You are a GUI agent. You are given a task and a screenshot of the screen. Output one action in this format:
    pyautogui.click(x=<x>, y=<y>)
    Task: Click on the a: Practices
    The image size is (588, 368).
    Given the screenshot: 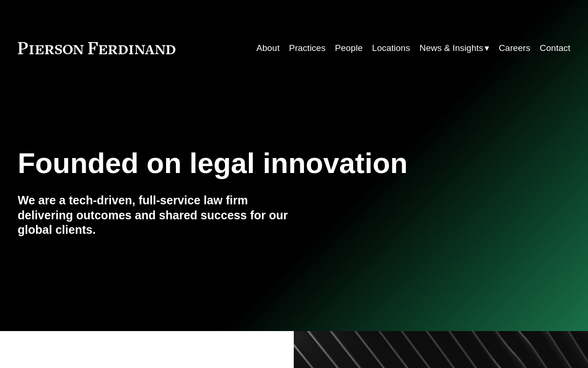 What is the action you would take?
    pyautogui.click(x=307, y=48)
    